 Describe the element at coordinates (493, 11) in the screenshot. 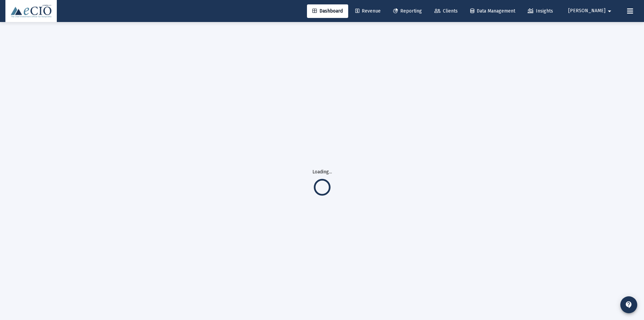

I see `span: Data Management` at that location.